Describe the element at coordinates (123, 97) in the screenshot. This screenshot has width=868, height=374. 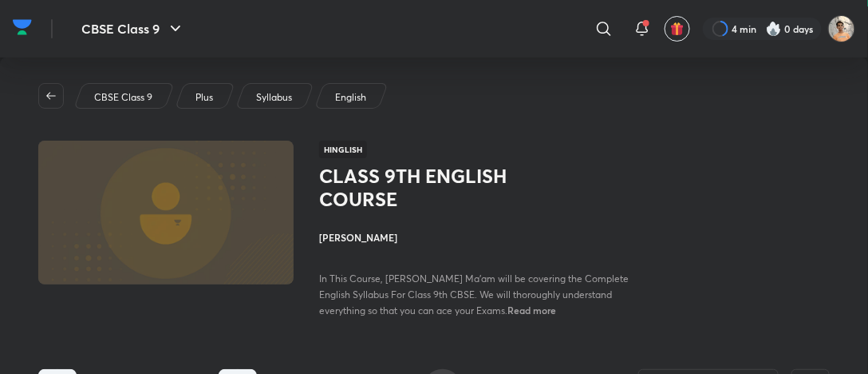
I see `a: CBSE Class 9` at that location.